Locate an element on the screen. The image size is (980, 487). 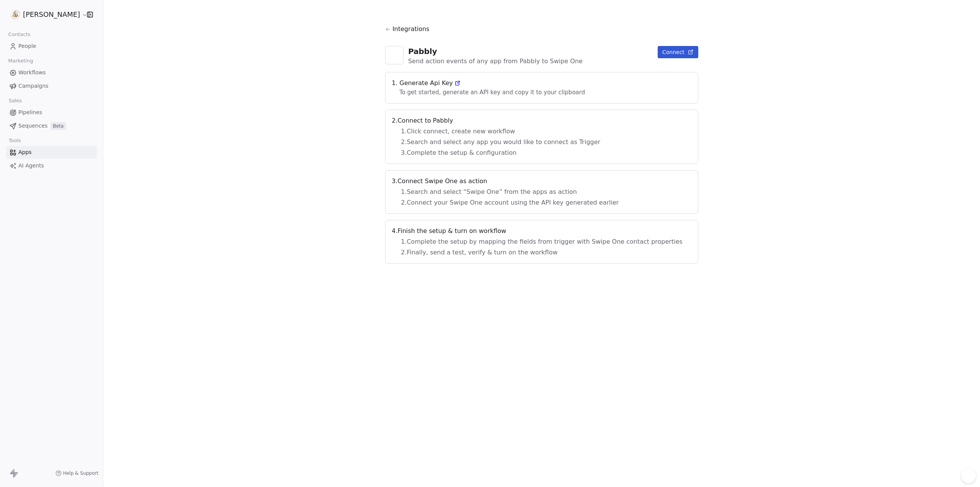
span: Marketing is located at coordinates (21, 61).